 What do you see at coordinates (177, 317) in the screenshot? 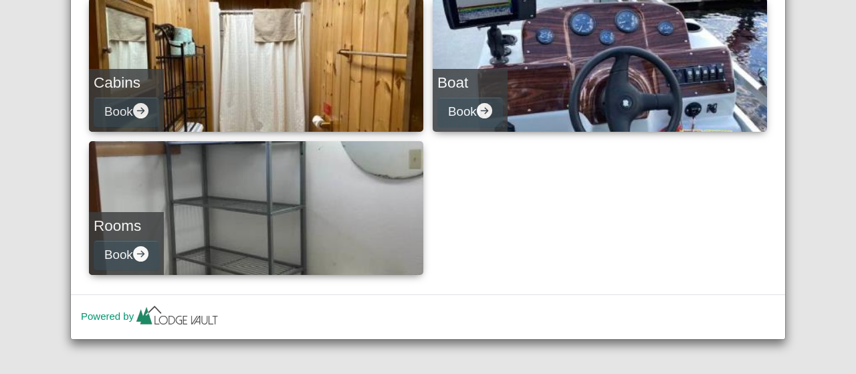
I see `img: lv-small.ca335149.png` at bounding box center [177, 317].